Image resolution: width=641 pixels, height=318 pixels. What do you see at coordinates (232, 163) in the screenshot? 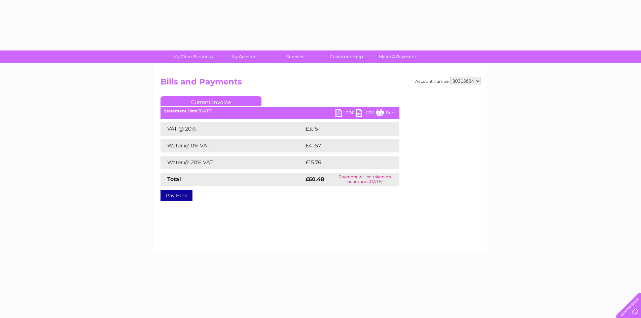
I see `td: Water @ 20% VAT` at bounding box center [232, 163].